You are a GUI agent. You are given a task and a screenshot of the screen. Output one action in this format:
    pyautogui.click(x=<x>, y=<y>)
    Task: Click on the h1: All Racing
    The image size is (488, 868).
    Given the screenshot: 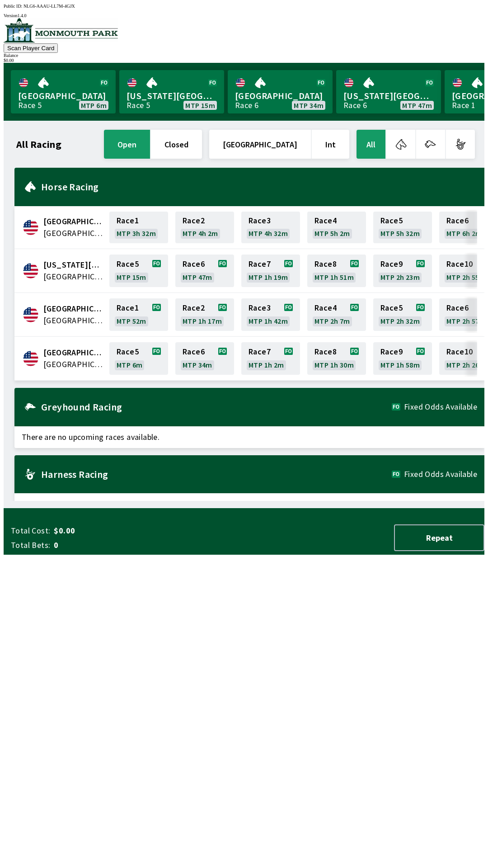 What is the action you would take?
    pyautogui.click(x=39, y=144)
    